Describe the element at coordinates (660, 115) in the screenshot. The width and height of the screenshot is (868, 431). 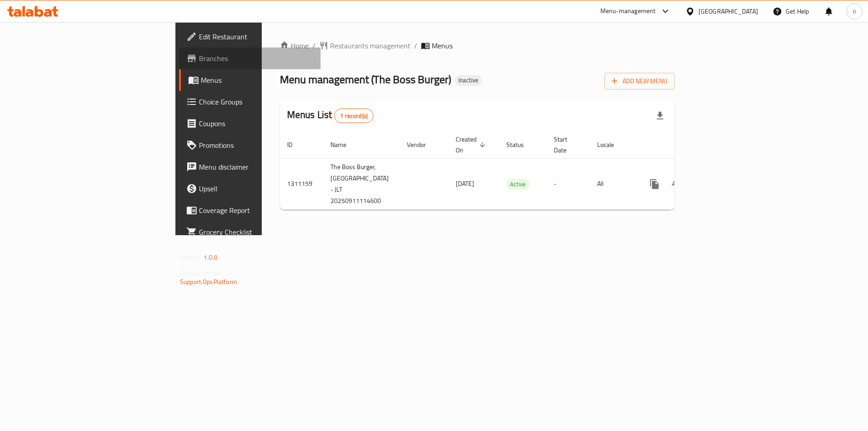
I see `div: Export file` at that location.